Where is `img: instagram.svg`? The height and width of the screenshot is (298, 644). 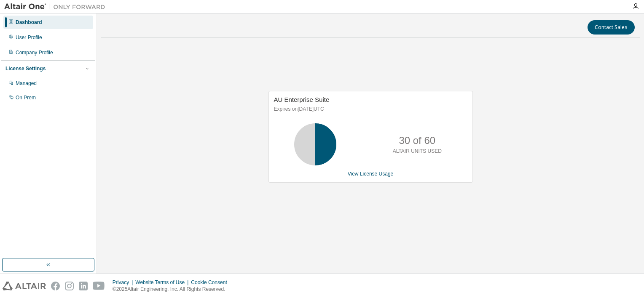 img: instagram.svg is located at coordinates (69, 286).